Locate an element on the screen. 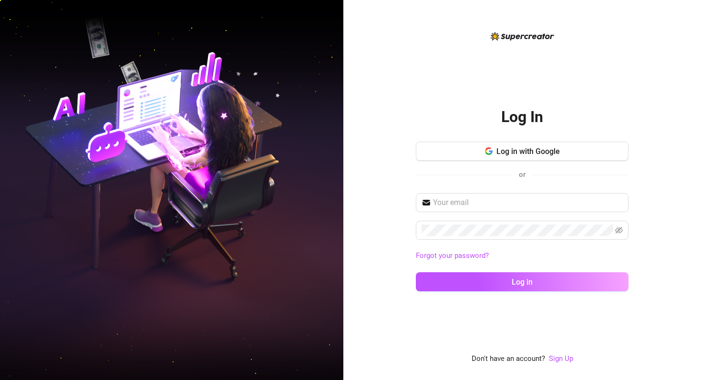 The width and height of the screenshot is (701, 380). img: logo-BBDzfeDw.svg is located at coordinates (522, 36).